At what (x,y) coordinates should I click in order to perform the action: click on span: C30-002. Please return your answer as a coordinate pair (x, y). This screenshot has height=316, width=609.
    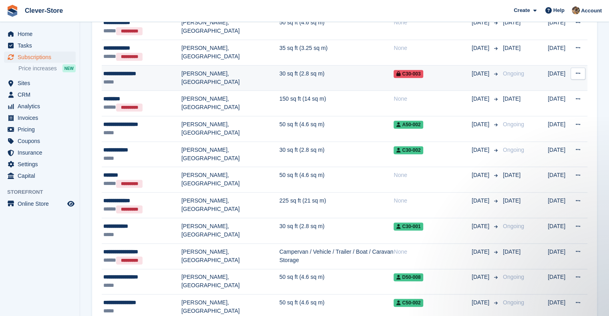
    Looking at the image, I should click on (408, 150).